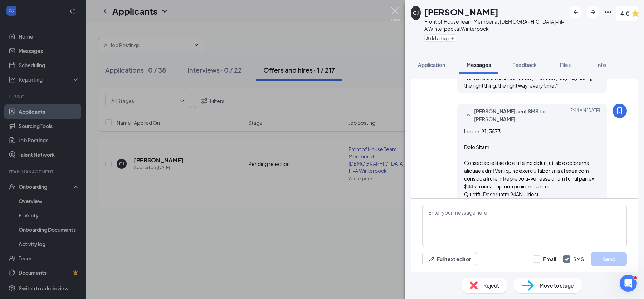  What do you see at coordinates (432, 259) in the screenshot?
I see `svg: Pen` at bounding box center [432, 259].